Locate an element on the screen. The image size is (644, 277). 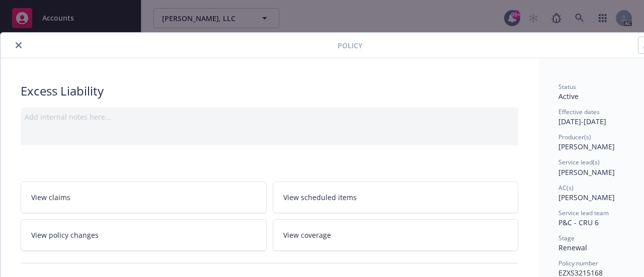
div: Excess Liability is located at coordinates (269, 91).